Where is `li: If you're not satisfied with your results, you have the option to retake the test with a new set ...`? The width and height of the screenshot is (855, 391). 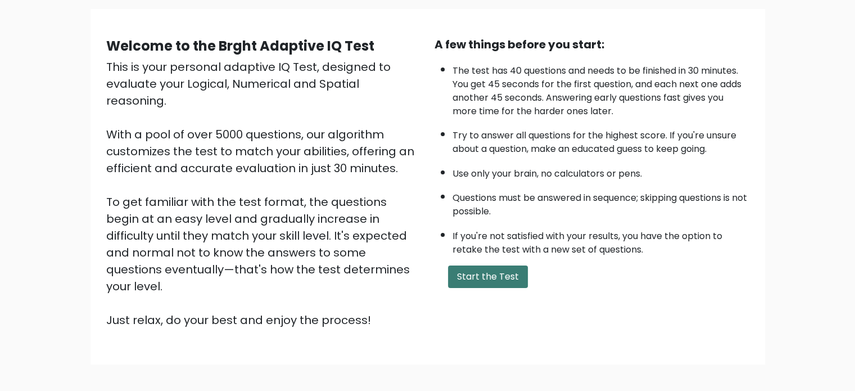 li: If you're not satisfied with your results, you have the option to retake the test with a new set ... is located at coordinates (601, 240).